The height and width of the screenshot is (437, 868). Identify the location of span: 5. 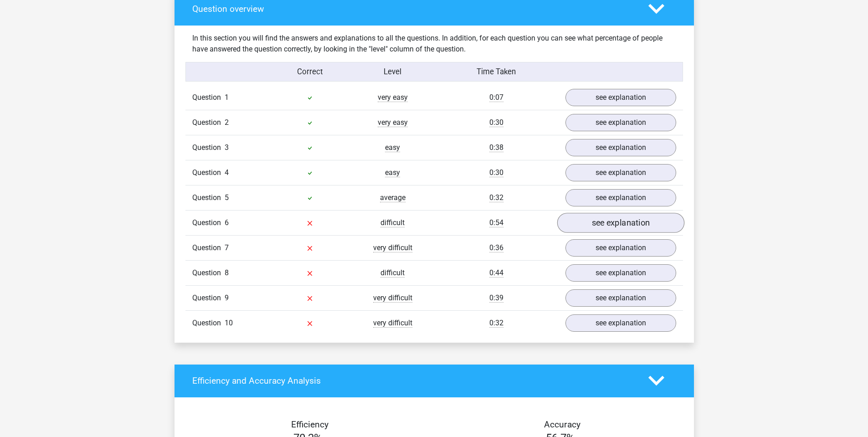
(226, 197).